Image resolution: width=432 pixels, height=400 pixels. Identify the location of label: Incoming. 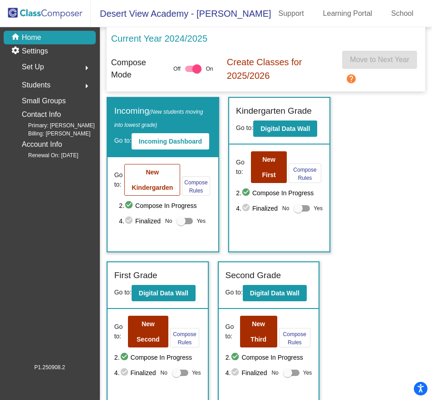
(163, 117).